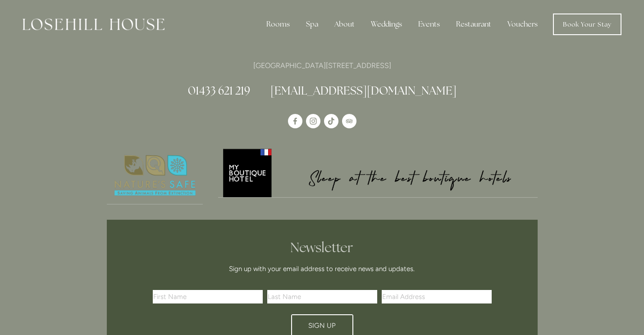  Describe the element at coordinates (322, 269) in the screenshot. I see `p: Sign up with your email address to receive news and updates.` at that location.